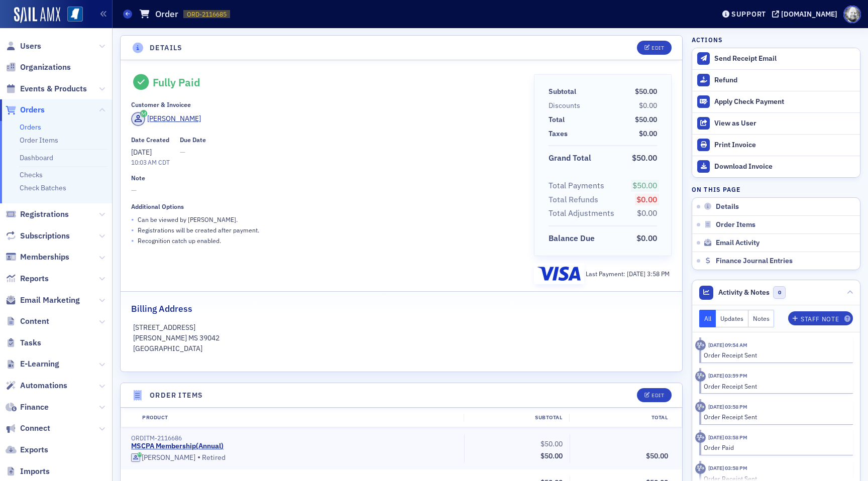 The image size is (868, 481). I want to click on span: Registrations, so click(44, 214).